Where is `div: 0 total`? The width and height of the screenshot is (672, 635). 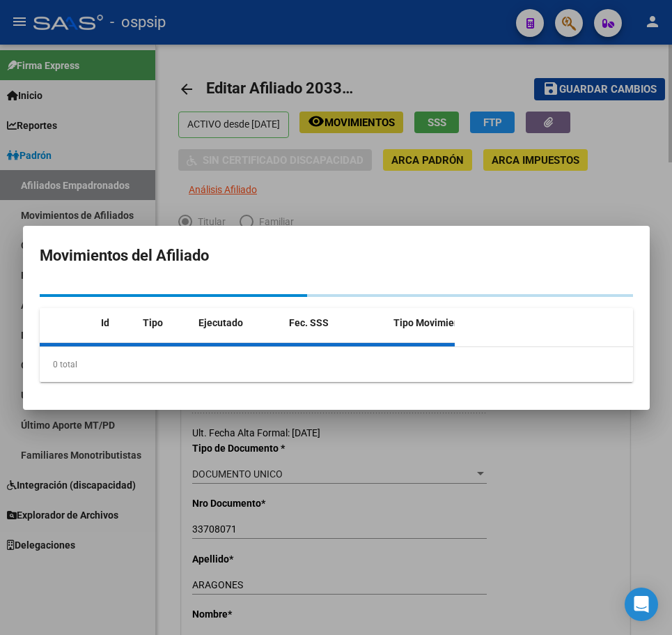
div: 0 total is located at coordinates (337, 364).